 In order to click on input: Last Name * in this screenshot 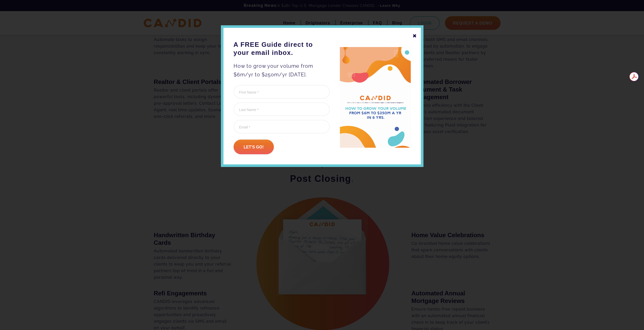, I will do `click(282, 109)`.